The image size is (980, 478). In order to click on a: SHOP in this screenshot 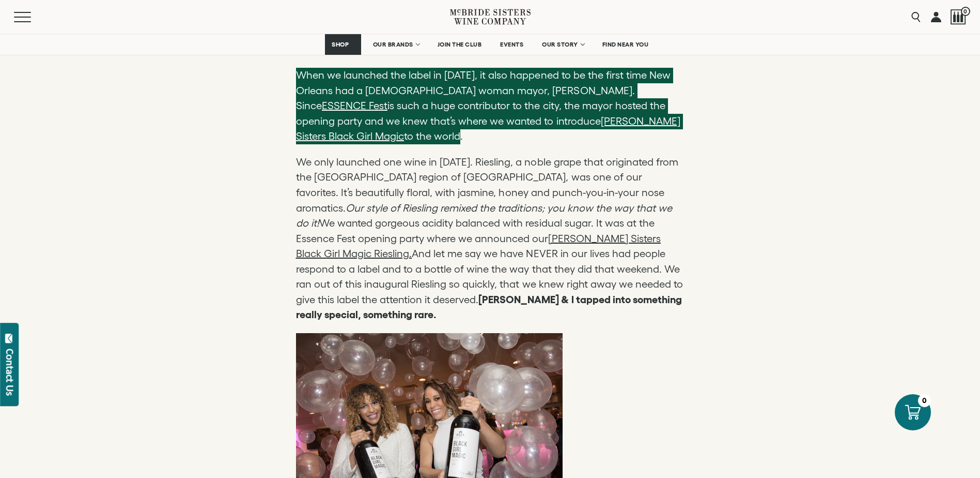, I will do `click(343, 45)`.